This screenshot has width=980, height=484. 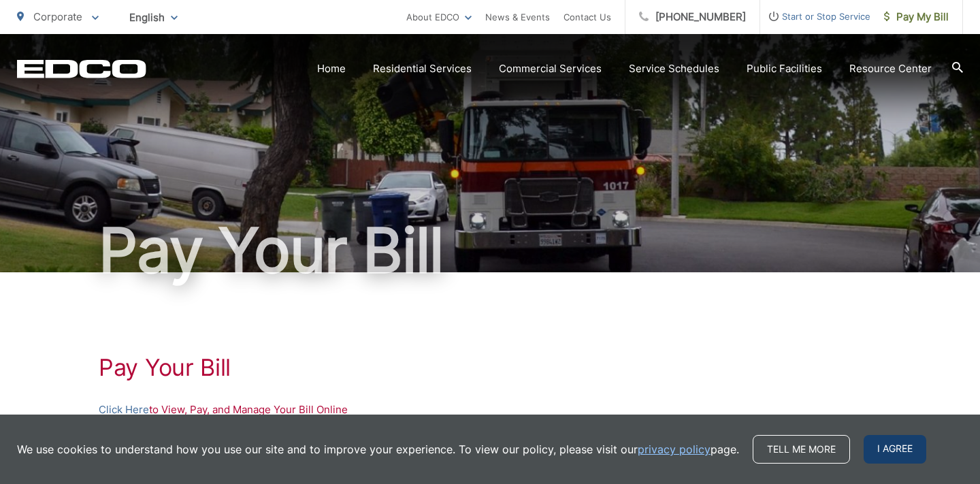 What do you see at coordinates (153, 17) in the screenshot?
I see `span: English` at bounding box center [153, 17].